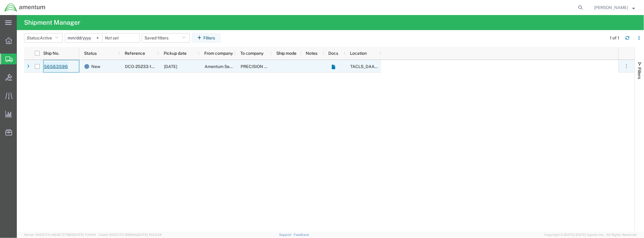 This screenshot has height=238, width=644. Describe the element at coordinates (96, 67) in the screenshot. I see `span: New` at that location.